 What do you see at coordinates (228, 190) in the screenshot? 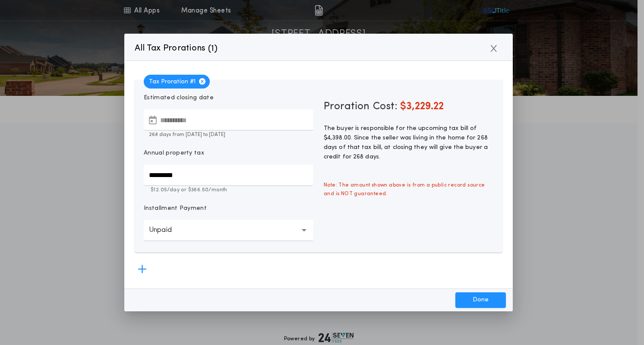
I see `p: $12.05 /day or $366.50 /month` at bounding box center [228, 190].